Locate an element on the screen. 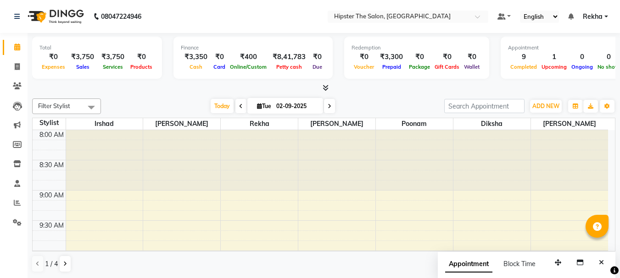 The width and height of the screenshot is (620, 278). input: Search Appointment is located at coordinates (484, 106).